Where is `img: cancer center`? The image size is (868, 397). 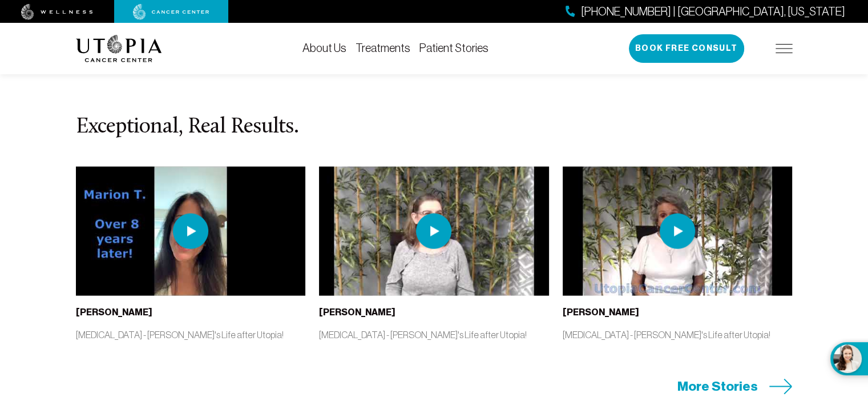
img: cancer center is located at coordinates (171, 12).